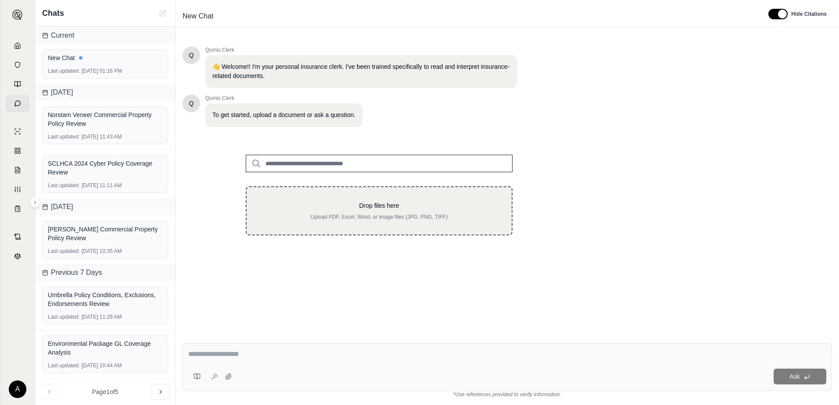  I want to click on span: New Chat, so click(198, 16).